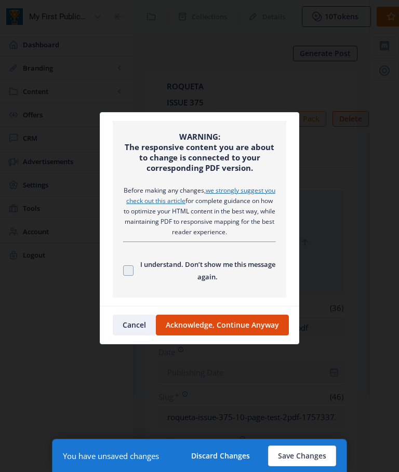 This screenshot has height=472, width=399. I want to click on span: I understand. Don’t show me this message again., so click(205, 270).